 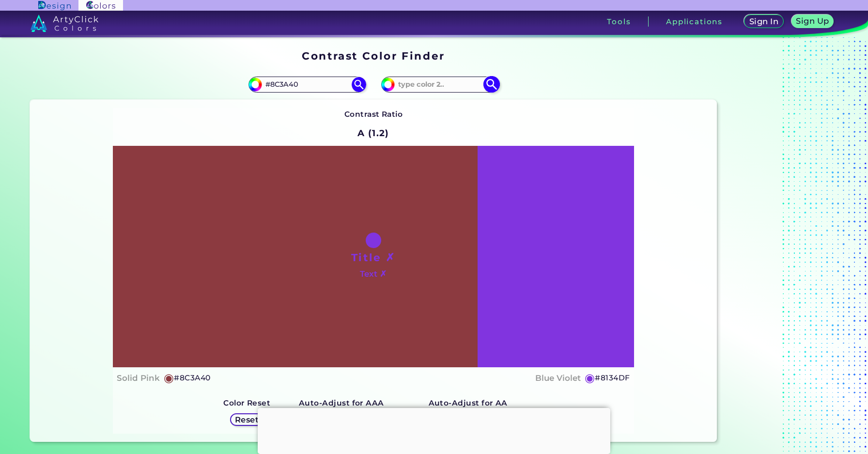 What do you see at coordinates (373, 274) in the screenshot?
I see `h4: Text ✗` at bounding box center [373, 274].